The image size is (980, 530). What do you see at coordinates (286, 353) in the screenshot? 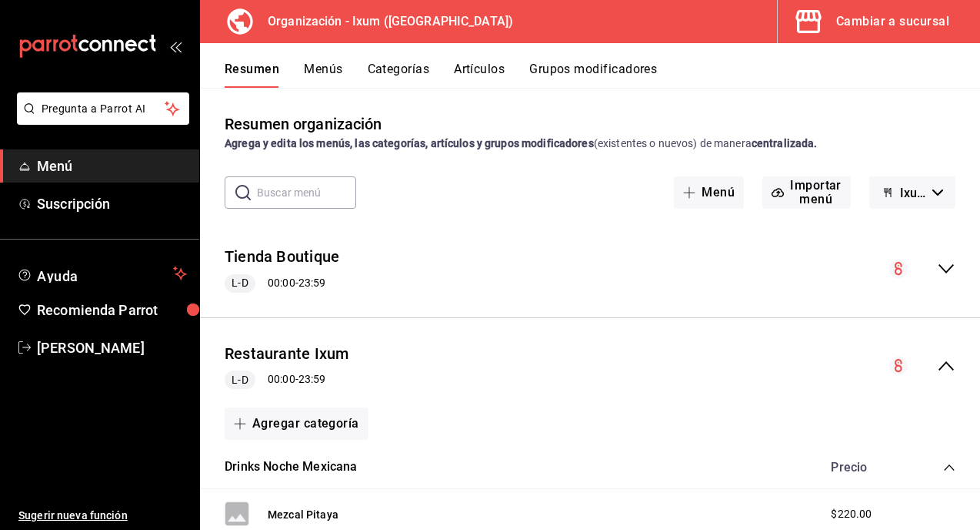
I see `button: Restaurante Ixum` at bounding box center [286, 353].